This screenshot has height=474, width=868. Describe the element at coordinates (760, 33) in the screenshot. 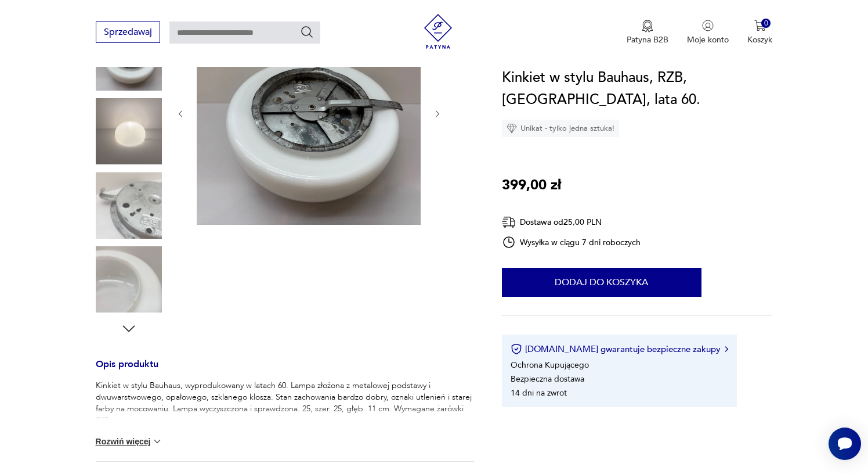

I see `button: 0Koszyk` at that location.